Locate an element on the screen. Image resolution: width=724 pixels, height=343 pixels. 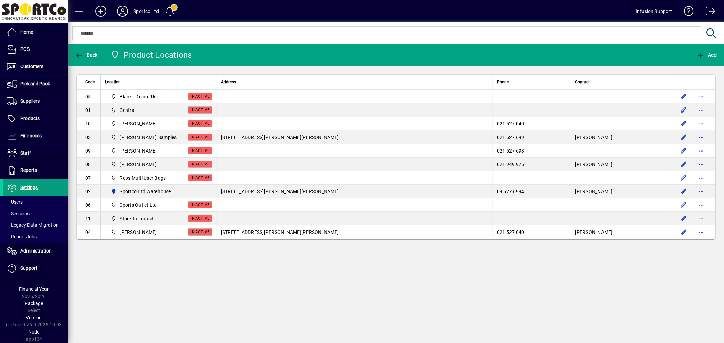
span: Reports is located at coordinates (28, 170).